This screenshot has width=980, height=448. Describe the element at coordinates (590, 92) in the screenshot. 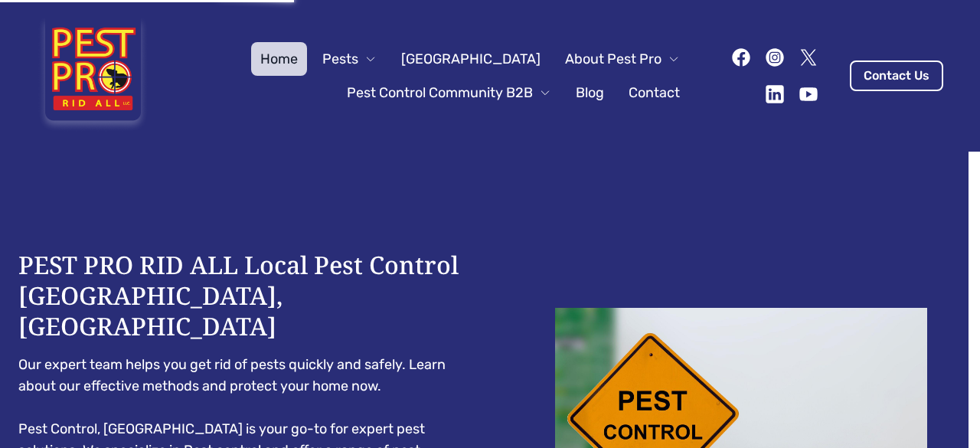

I see `a: Blog` at that location.